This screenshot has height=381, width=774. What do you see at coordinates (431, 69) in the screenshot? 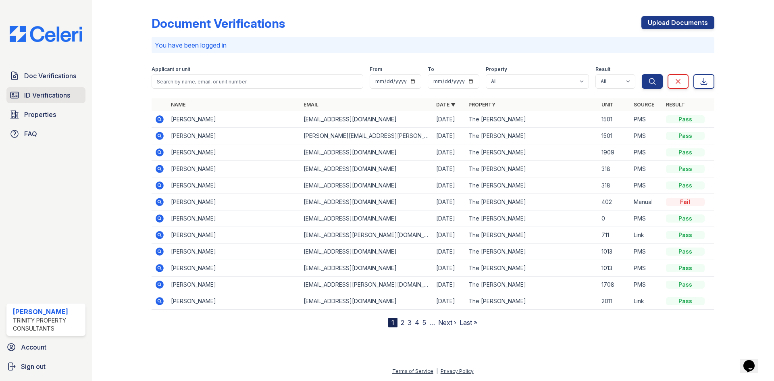
I see `label: To` at bounding box center [431, 69].